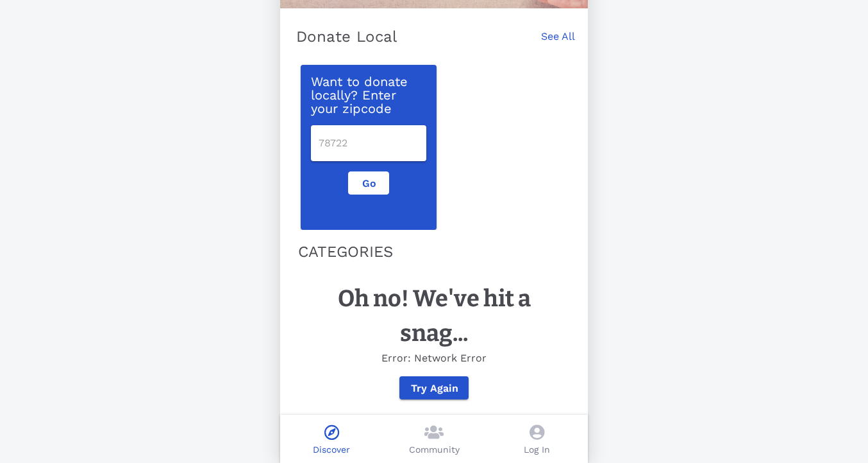 Image resolution: width=868 pixels, height=463 pixels. Describe the element at coordinates (434, 388) in the screenshot. I see `button: Try Again` at that location.